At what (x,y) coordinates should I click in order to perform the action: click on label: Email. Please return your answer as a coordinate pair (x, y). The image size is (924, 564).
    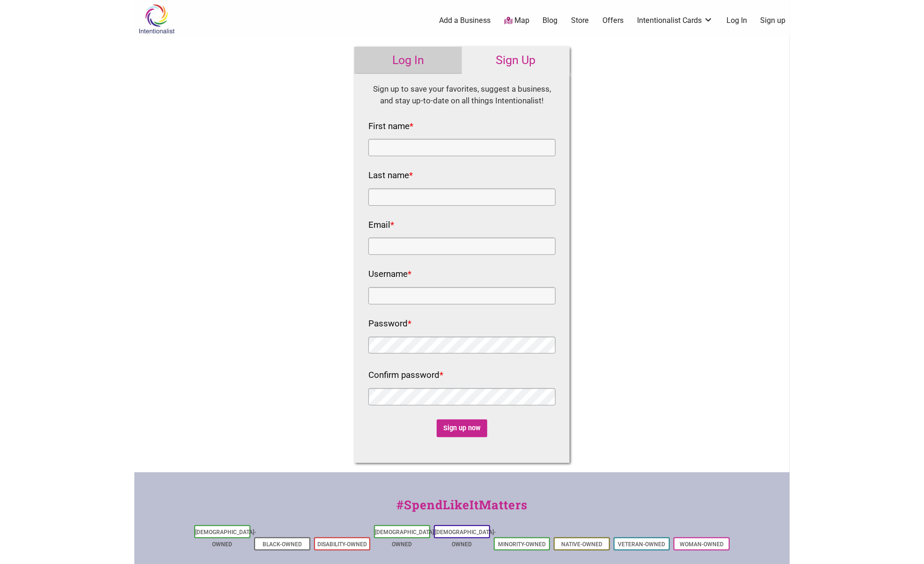
    Looking at the image, I should click on (381, 226).